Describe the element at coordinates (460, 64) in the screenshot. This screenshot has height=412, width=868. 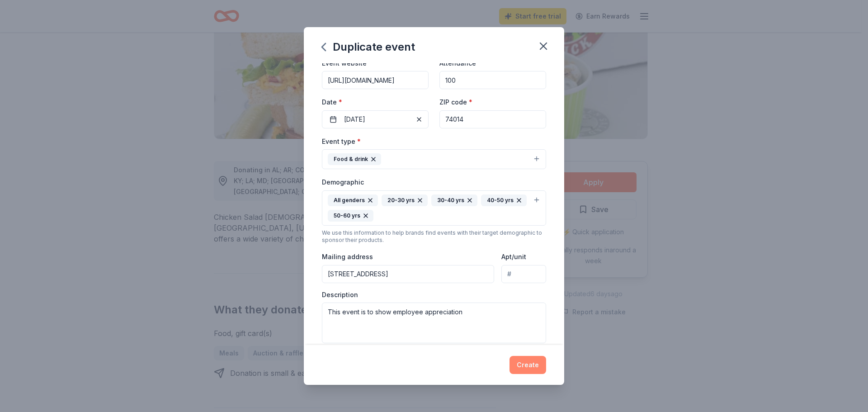
I see `label: Attendance` at that location.